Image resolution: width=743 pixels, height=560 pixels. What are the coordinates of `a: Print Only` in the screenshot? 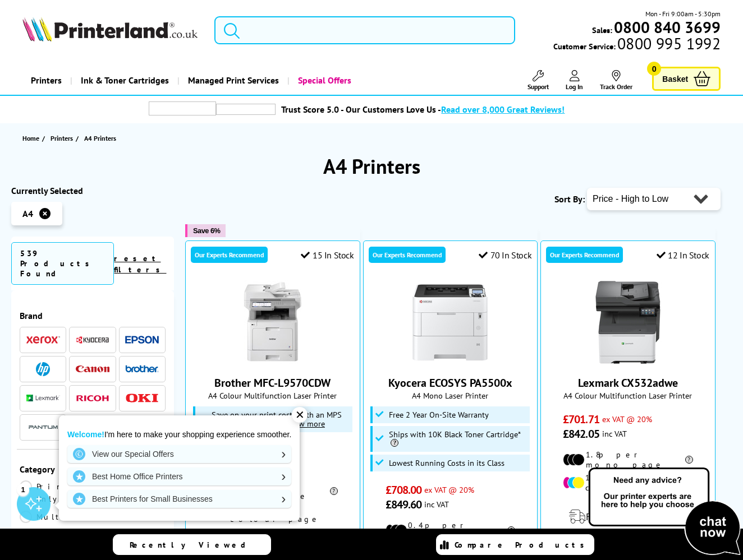 It's located at (56, 493).